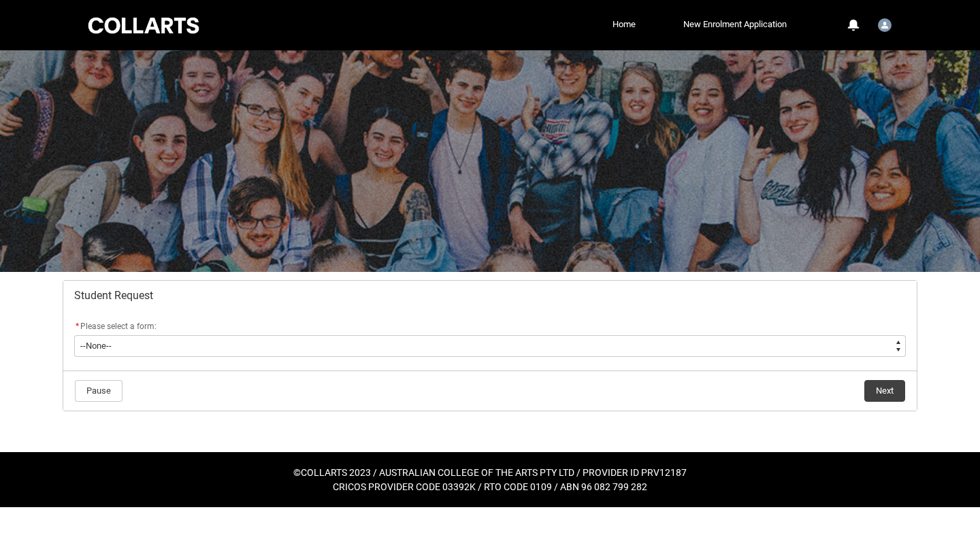  I want to click on span: Please select a form:, so click(118, 327).